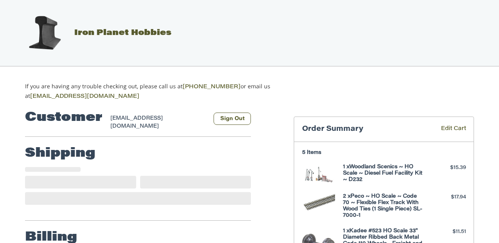 This screenshot has width=499, height=243. Describe the element at coordinates (383, 206) in the screenshot. I see `h4: 2 x Peco ~ HO Scale ~ Code 70 ~ Flexible Flex Track With Wood Ties (1 Single Piece) SL-7000-1` at that location.